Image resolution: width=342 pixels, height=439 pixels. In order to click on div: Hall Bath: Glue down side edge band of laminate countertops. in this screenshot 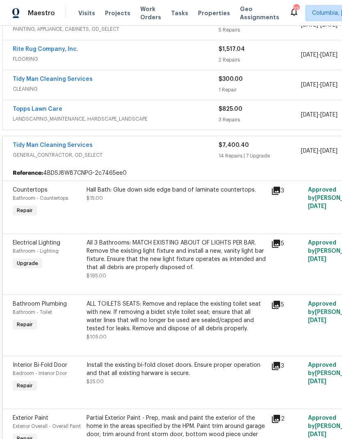, I will do `click(176, 190)`.